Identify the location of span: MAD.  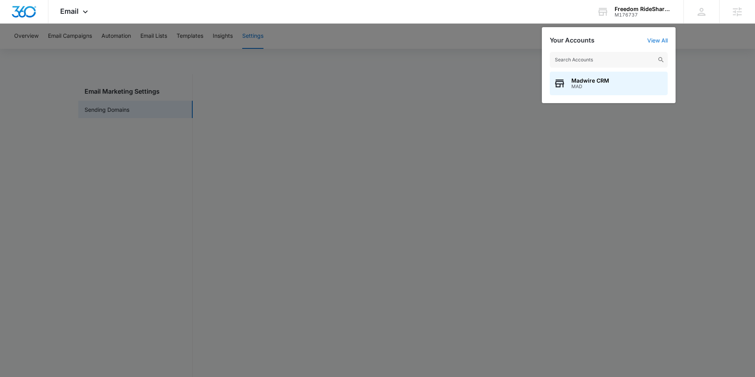
(590, 86).